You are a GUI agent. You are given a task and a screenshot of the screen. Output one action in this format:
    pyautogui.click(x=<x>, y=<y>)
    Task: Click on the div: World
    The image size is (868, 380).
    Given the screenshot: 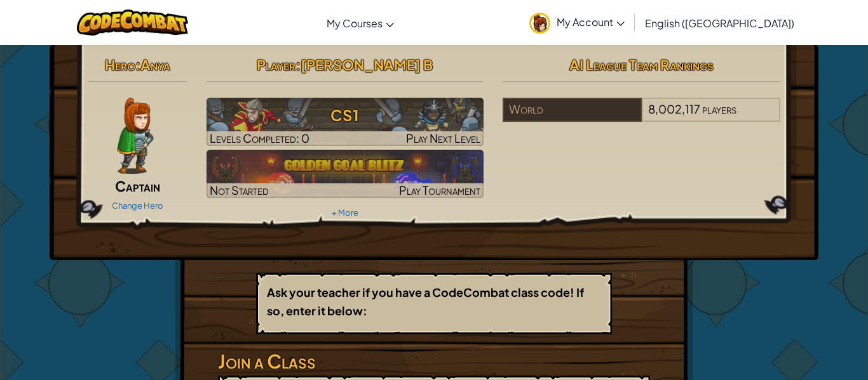 What is the action you would take?
    pyautogui.click(x=572, y=110)
    